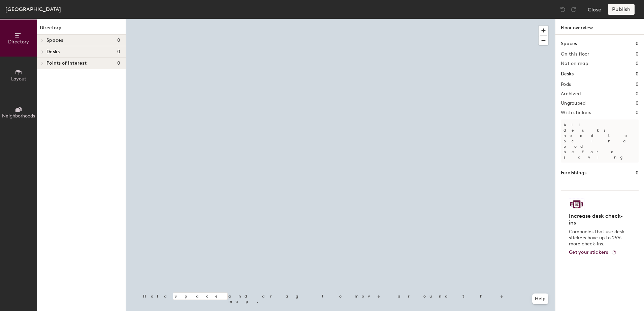 The image size is (644, 311). Describe the element at coordinates (19, 42) in the screenshot. I see `span: Directory` at that location.